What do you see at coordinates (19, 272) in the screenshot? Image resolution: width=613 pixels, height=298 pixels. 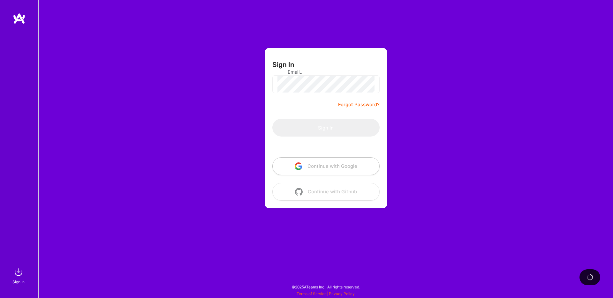 I see `img: sign in` at bounding box center [19, 272].